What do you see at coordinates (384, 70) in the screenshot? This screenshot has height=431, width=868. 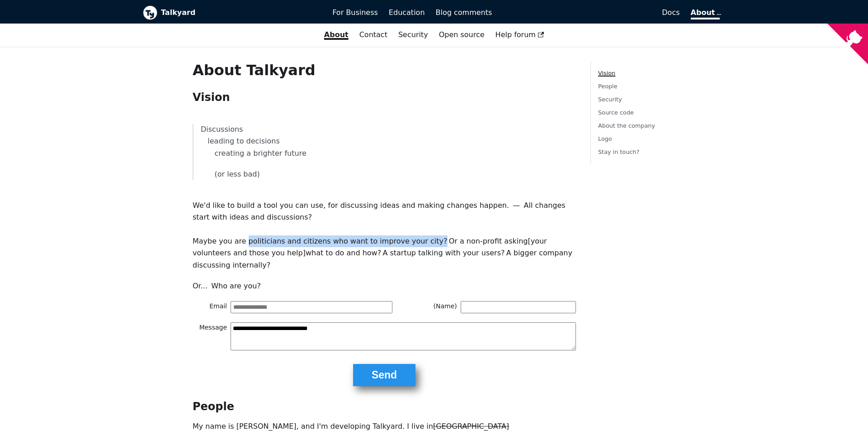 I see `h1: About Talkyard` at bounding box center [384, 70].